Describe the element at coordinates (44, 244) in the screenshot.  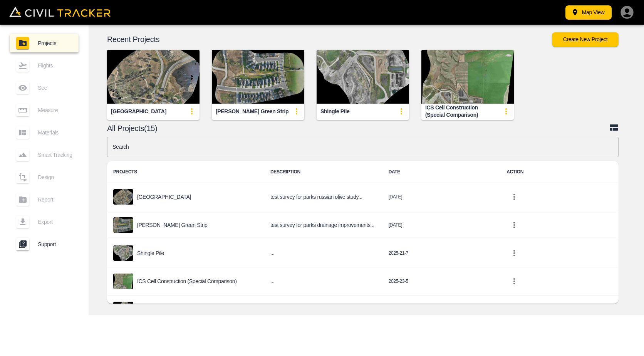
I see `a: Support` at that location.